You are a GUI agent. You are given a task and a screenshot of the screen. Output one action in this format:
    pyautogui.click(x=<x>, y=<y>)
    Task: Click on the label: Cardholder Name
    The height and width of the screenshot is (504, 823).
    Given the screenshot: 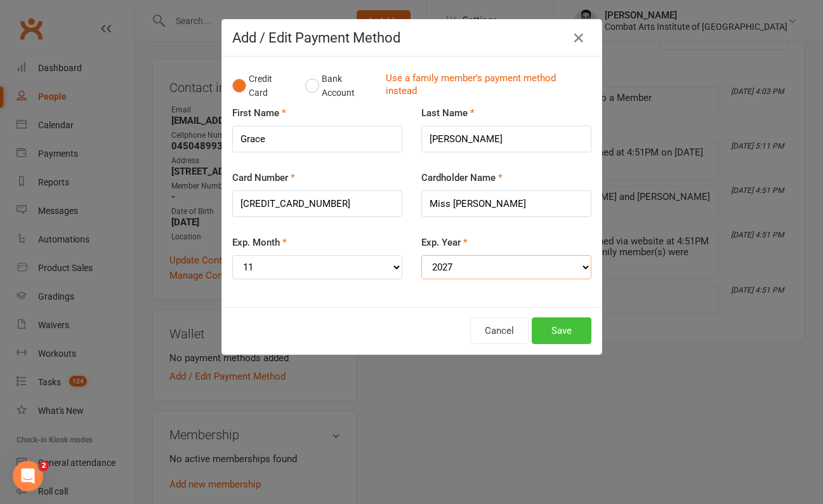 What is the action you would take?
    pyautogui.click(x=462, y=178)
    